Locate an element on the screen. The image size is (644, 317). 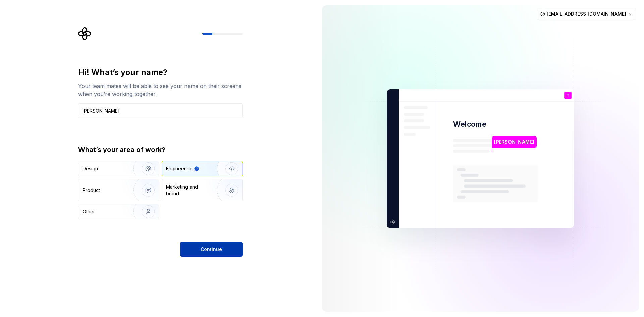
span: Continue is located at coordinates (212, 249).